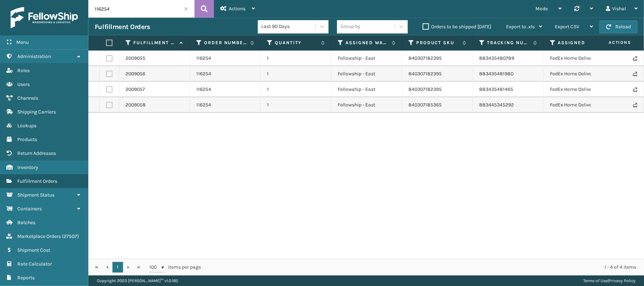 The image size is (644, 286). Describe the element at coordinates (37, 153) in the screenshot. I see `span: Return Addresses` at that location.